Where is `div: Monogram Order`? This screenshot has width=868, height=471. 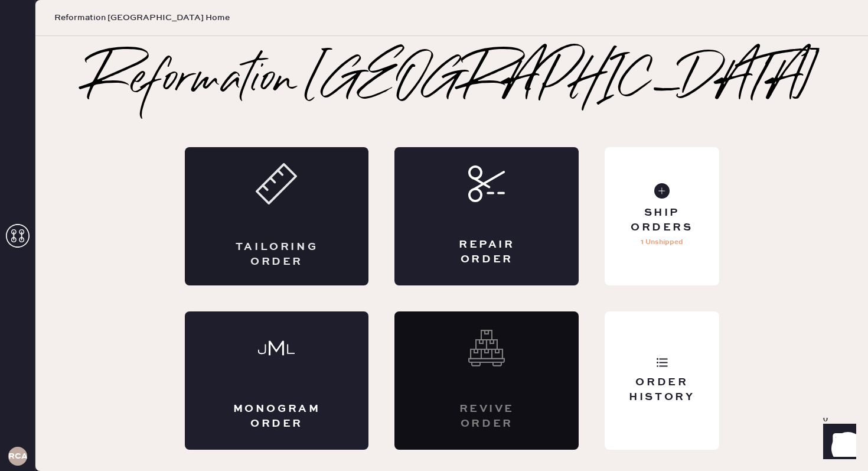 div: Monogram Order is located at coordinates (277, 417).